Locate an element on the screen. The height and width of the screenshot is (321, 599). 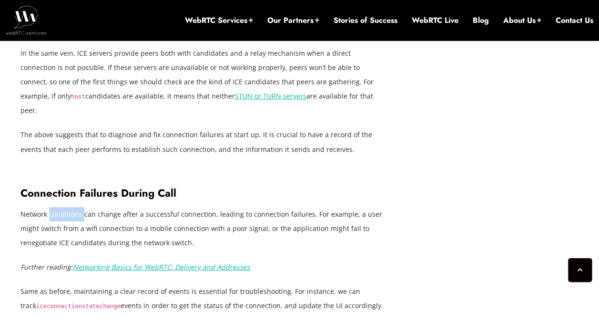
a: STUN or TURN servers is located at coordinates (271, 96).